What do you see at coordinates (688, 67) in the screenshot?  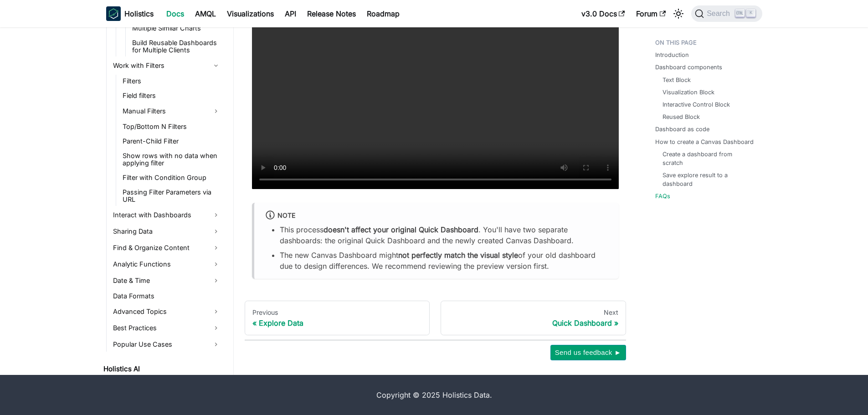 I see `a: Dashboard components` at bounding box center [688, 67].